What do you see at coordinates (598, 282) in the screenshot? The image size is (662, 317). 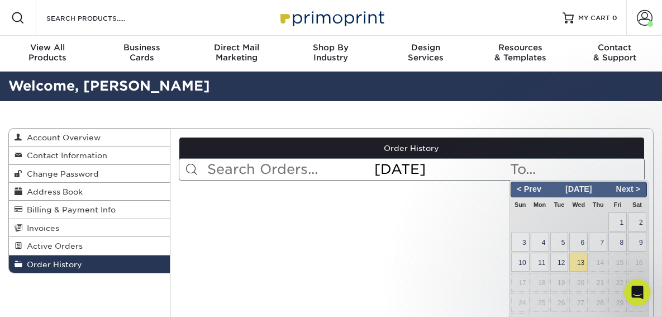 I see `span: 21` at bounding box center [598, 282].